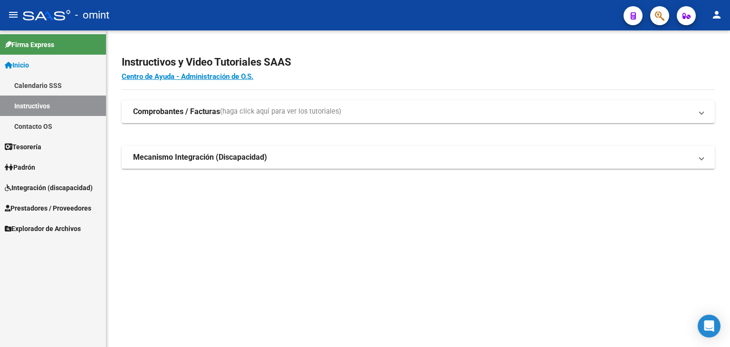  I want to click on span: Padrón, so click(20, 167).